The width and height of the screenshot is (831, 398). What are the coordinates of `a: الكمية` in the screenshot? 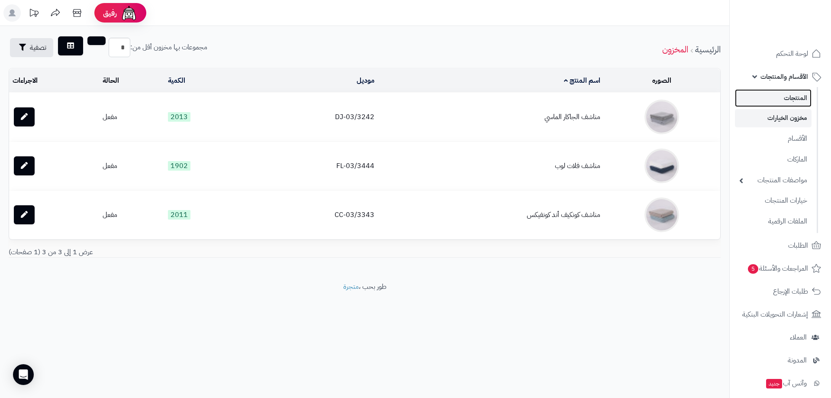 It's located at (177, 81).